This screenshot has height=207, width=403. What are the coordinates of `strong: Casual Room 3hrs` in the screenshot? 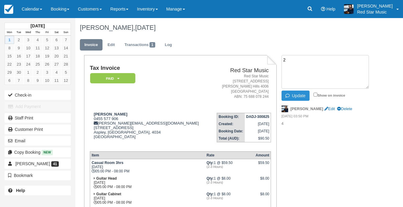 It's located at (107, 163).